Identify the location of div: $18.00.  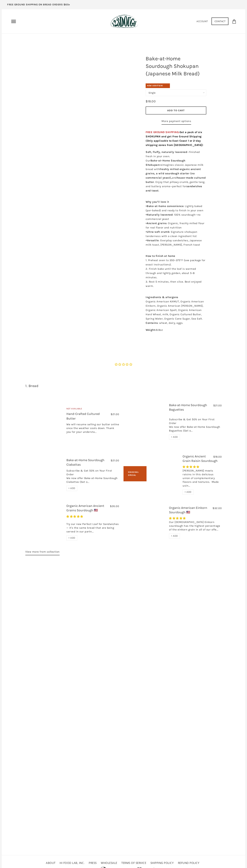
(151, 101).